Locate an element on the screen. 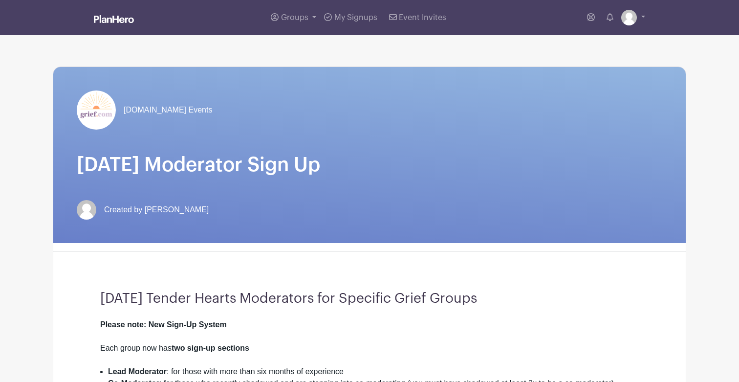  strong: Please note: New Sign-Up System is located at coordinates (163, 324).